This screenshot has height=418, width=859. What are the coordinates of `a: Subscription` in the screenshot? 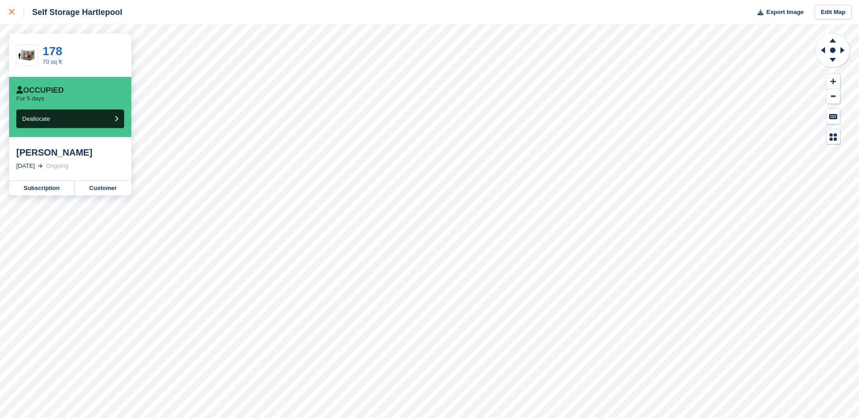 It's located at (42, 188).